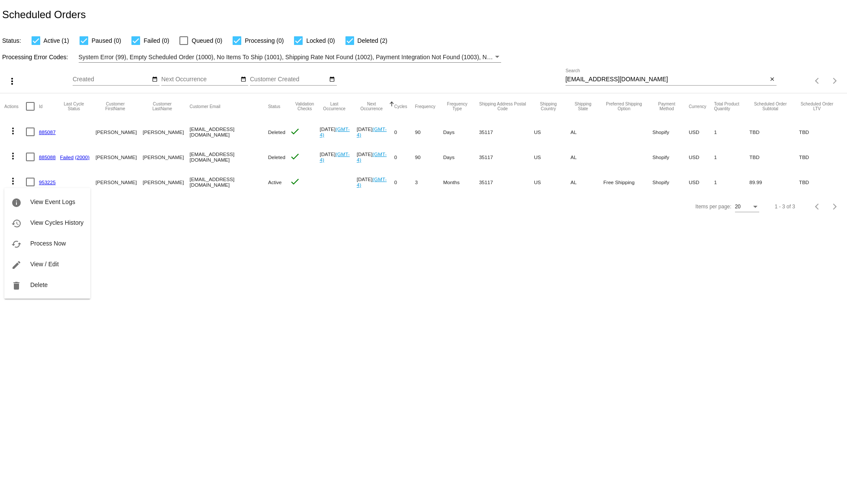 The image size is (847, 504). Describe the element at coordinates (53, 202) in the screenshot. I see `span: View Event Logs` at that location.